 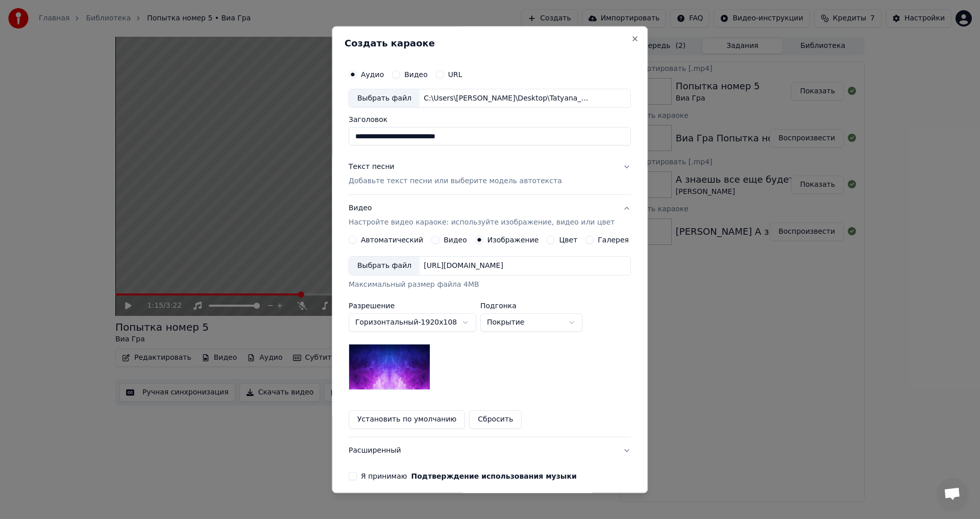 What do you see at coordinates (496, 419) in the screenshot?
I see `button: Сбросить` at bounding box center [496, 419].